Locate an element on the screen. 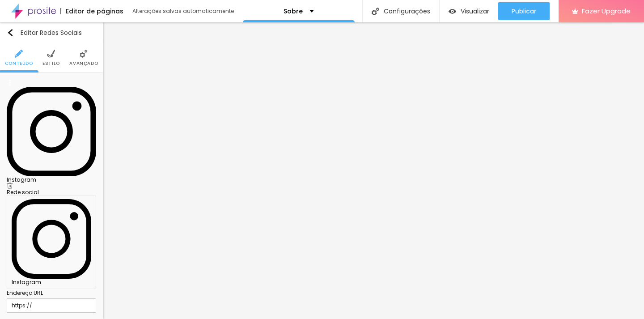 The height and width of the screenshot is (319, 644). div: Alterações salvas automaticamente is located at coordinates (184, 11).